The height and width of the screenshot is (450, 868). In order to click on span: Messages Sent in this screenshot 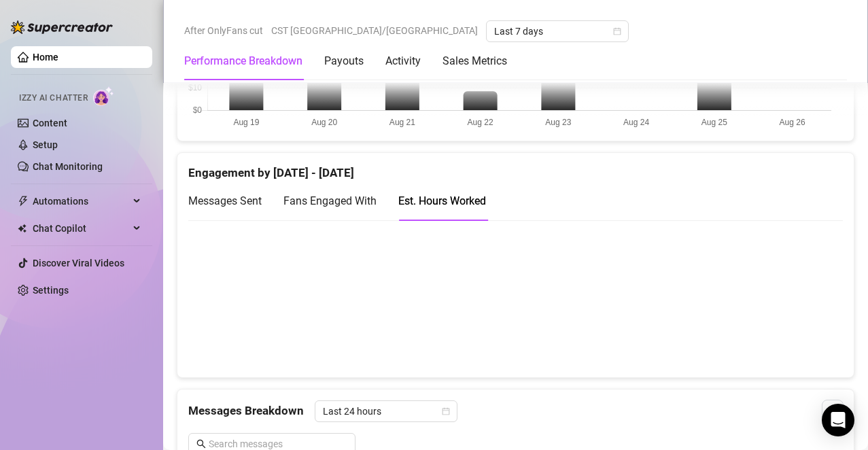, I will do `click(225, 201)`.